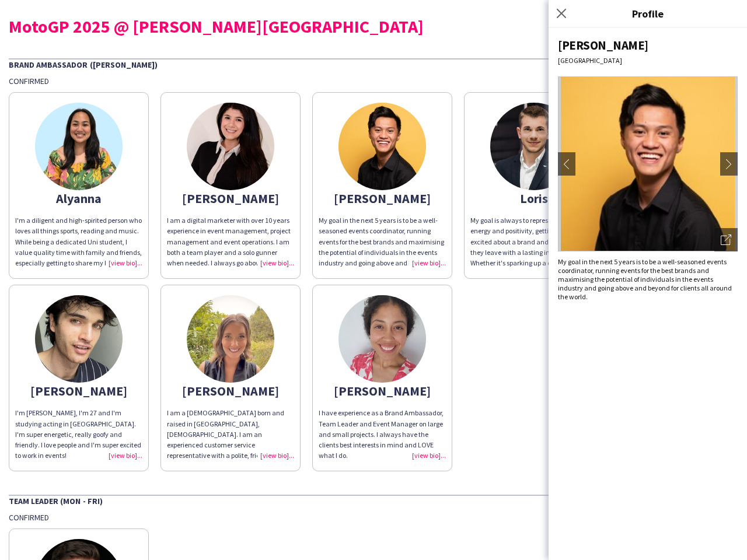  Describe the element at coordinates (534, 147) in the screenshot. I see `img: thumb-6600dda6a58b6.jpg` at that location.